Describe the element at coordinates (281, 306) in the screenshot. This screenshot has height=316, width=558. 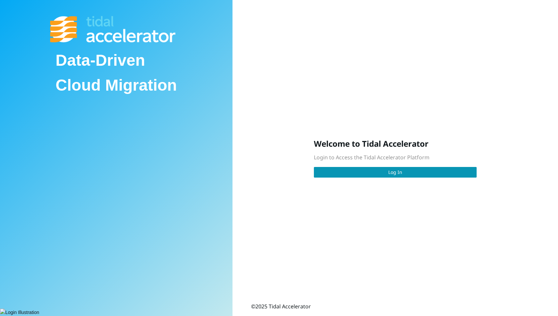
I see `div: © 2025 Tidal Accelerator` at that location.